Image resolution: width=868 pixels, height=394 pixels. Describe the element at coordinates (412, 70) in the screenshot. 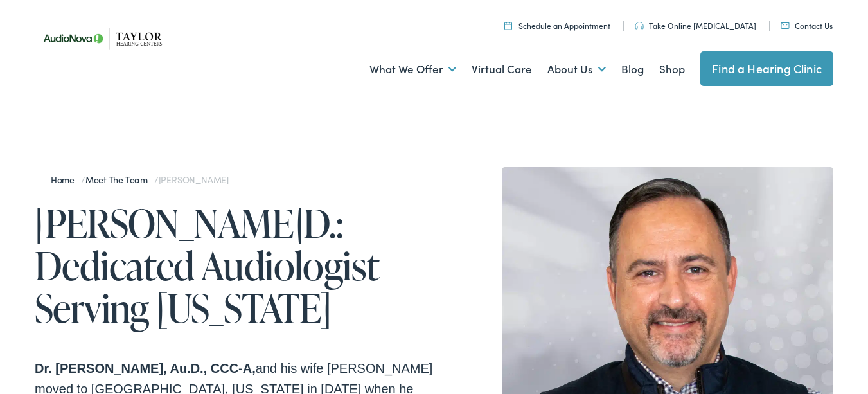

I see `a: What We Offer` at that location.